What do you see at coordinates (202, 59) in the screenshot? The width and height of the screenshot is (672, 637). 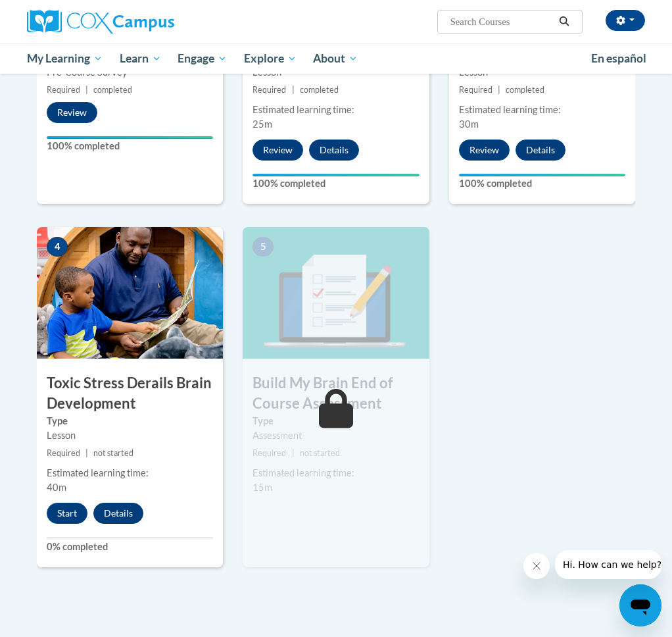 I see `span: Engage` at bounding box center [202, 59].